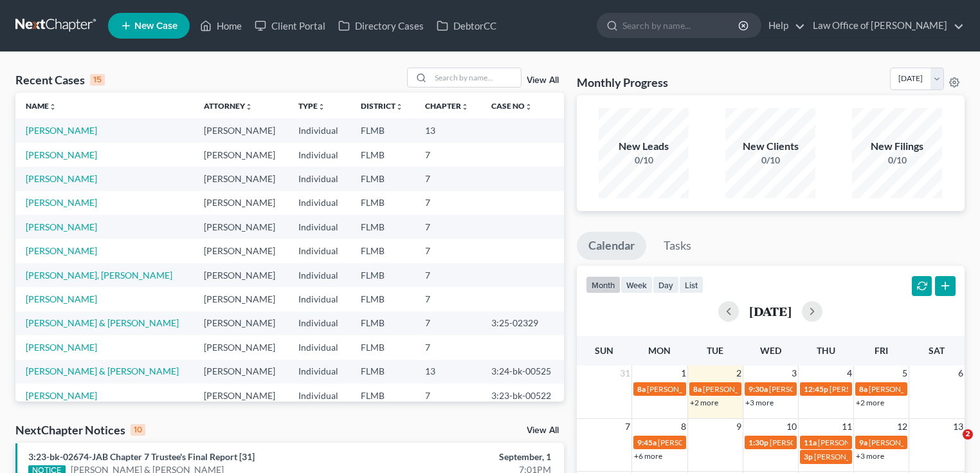 The height and width of the screenshot is (473, 980). What do you see at coordinates (826, 350) in the screenshot?
I see `span: Thu` at bounding box center [826, 350].